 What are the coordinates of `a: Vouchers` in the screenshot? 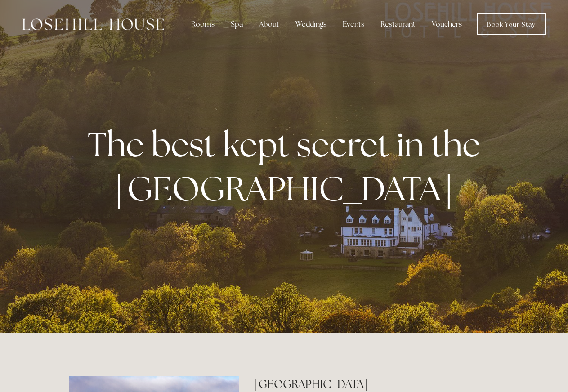 It's located at (447, 24).